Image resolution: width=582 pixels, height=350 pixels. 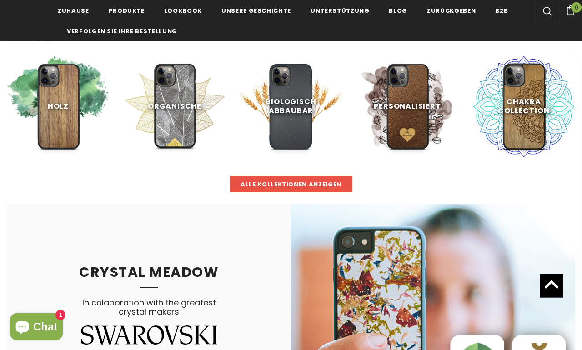 What do you see at coordinates (501, 10) in the screenshot?
I see `span: B2B` at bounding box center [501, 10].